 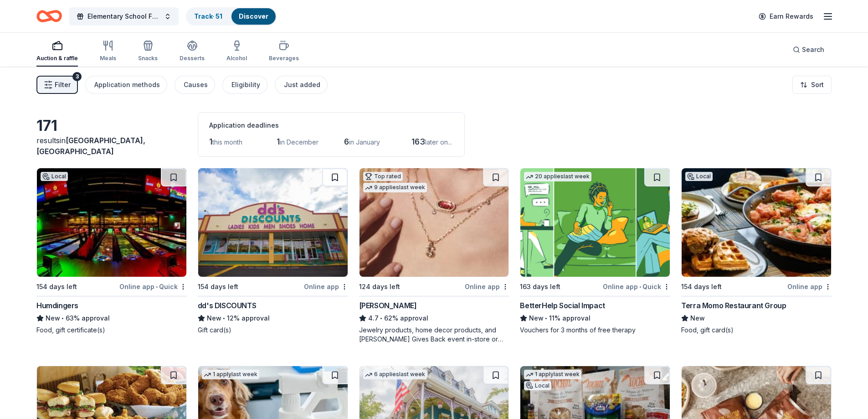 I want to click on div: Auction & raffle, so click(x=57, y=58).